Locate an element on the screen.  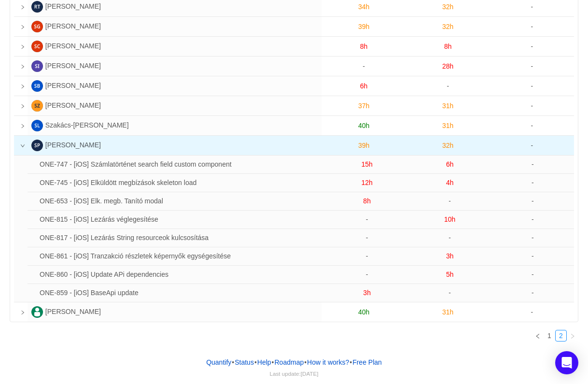
td: ONE-859 - [iOS] BaseApi update is located at coordinates (180, 293).